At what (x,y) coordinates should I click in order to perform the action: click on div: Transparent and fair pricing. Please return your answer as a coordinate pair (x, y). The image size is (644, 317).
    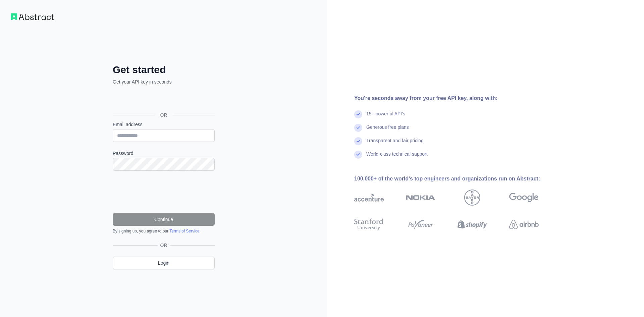
    Looking at the image, I should click on (395, 144).